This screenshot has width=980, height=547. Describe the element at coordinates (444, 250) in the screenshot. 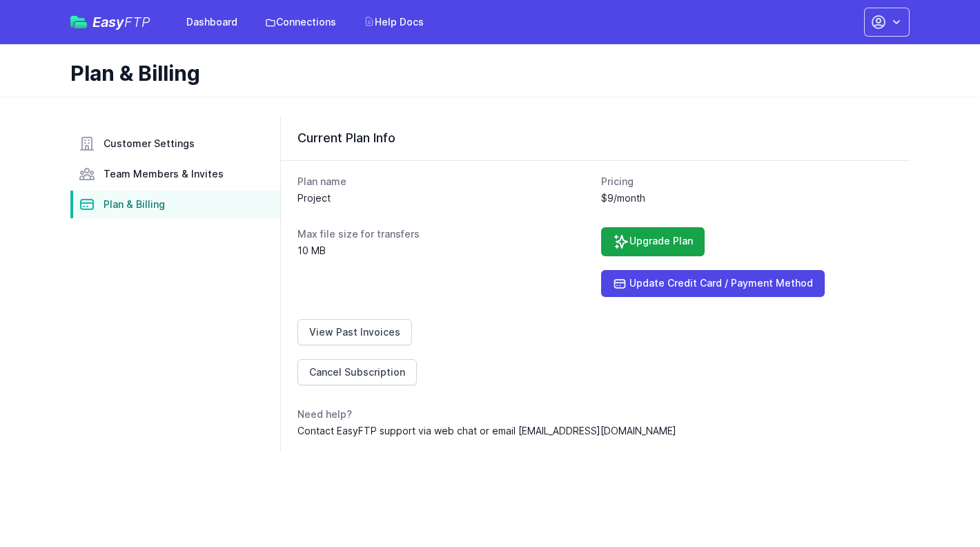

I see `dd: 10 MB` at that location.